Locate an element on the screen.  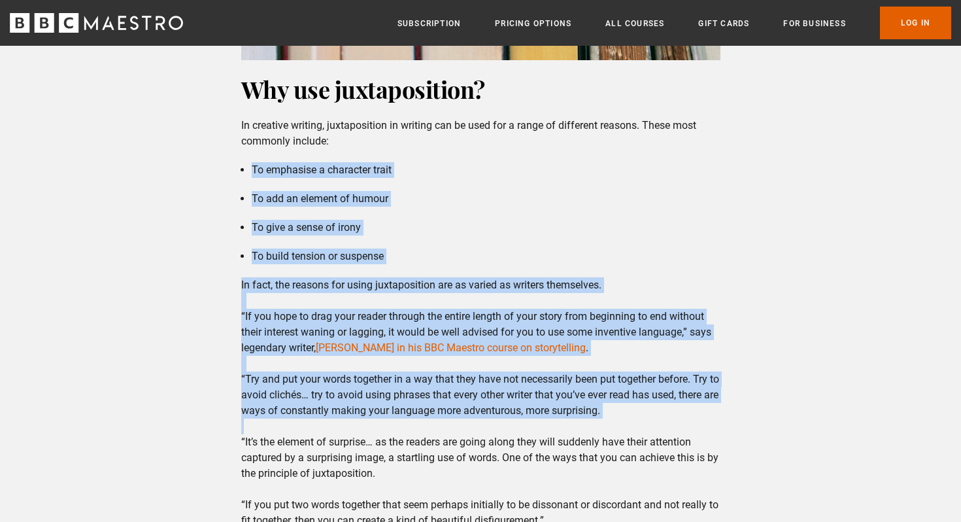
li: To build tension or suspense is located at coordinates (486, 256).